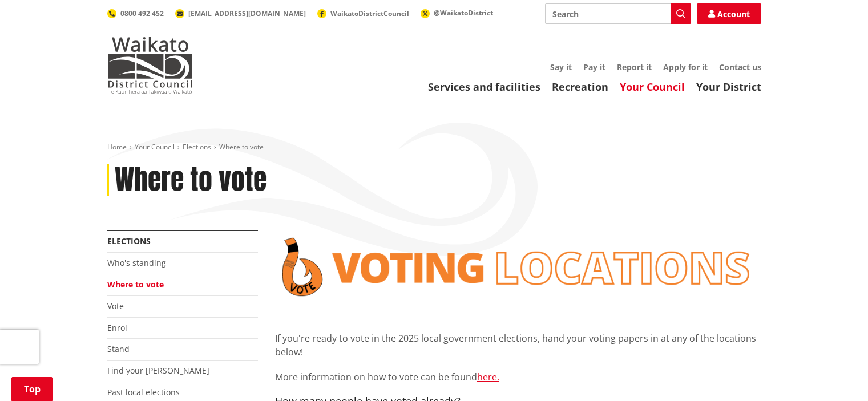  I want to click on a: Past local elections, so click(143, 393).